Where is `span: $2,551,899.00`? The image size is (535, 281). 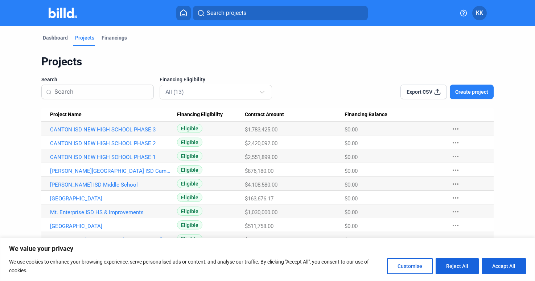 span: $2,551,899.00 is located at coordinates (261, 157).